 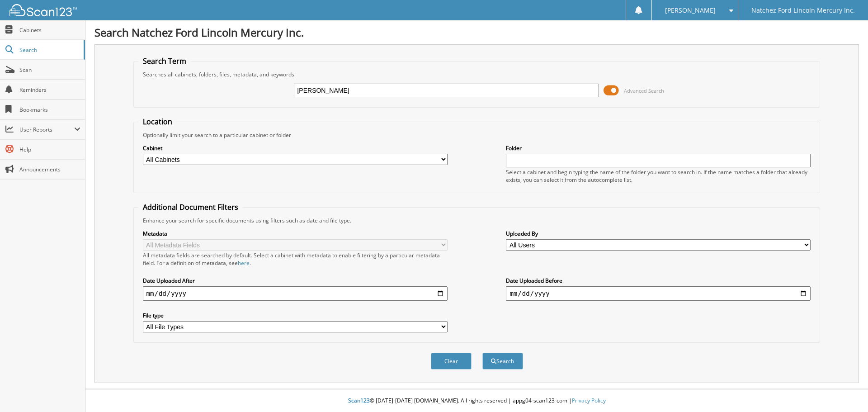 I want to click on input: end, so click(x=658, y=293).